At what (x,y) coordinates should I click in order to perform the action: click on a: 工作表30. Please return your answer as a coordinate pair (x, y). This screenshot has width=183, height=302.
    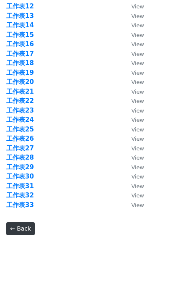
    Looking at the image, I should click on (20, 176).